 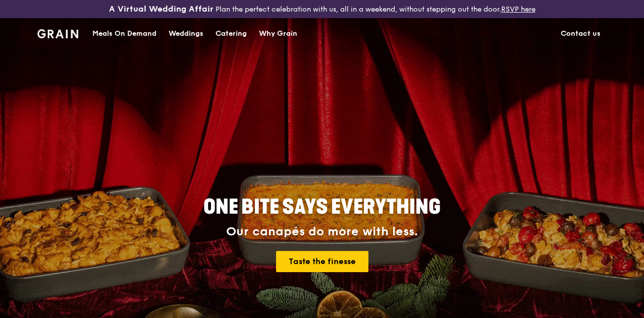 What do you see at coordinates (58, 34) in the screenshot?
I see `img: Grain` at bounding box center [58, 34].